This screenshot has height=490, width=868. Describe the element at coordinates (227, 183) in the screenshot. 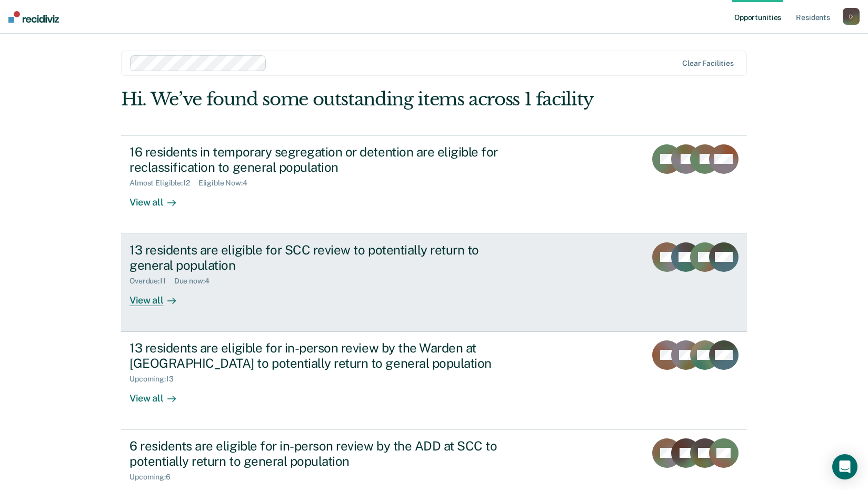

I see `div: Eligible Now : 4` at that location.